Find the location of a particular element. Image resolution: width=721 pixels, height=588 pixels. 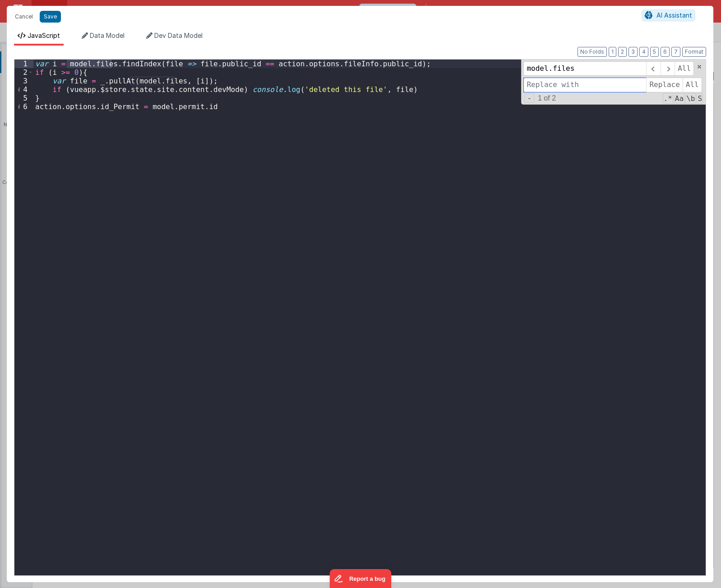

span: JavaScript is located at coordinates (44, 35).